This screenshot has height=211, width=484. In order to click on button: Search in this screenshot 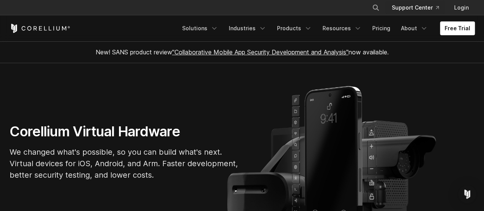, I will do `click(376, 8)`.